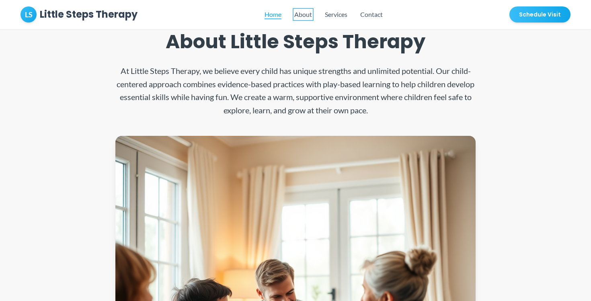  What do you see at coordinates (296, 42) in the screenshot?
I see `h2: About Little Steps Therapy` at bounding box center [296, 42].